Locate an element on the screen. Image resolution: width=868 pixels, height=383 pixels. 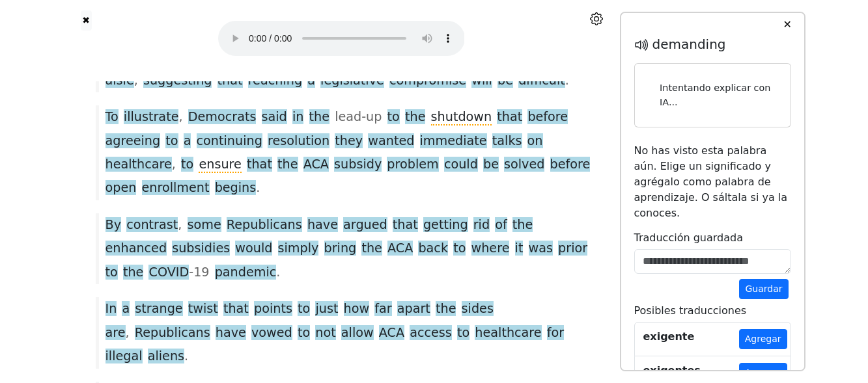
span: resolution is located at coordinates (298, 141).